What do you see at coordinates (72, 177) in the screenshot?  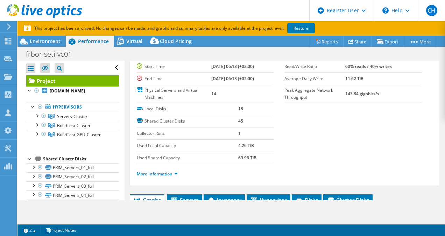 I see `a: PRIM_Servers_02_full` at bounding box center [72, 177].